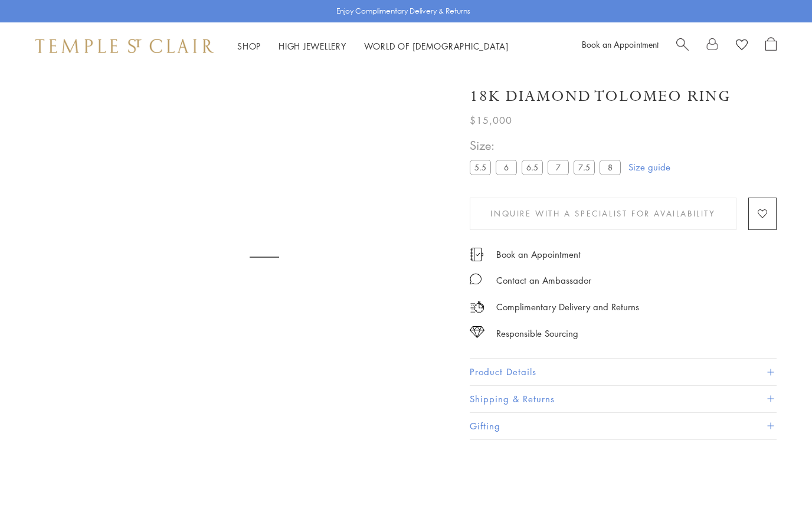  Describe the element at coordinates (649, 167) in the screenshot. I see `a: Size guide` at that location.